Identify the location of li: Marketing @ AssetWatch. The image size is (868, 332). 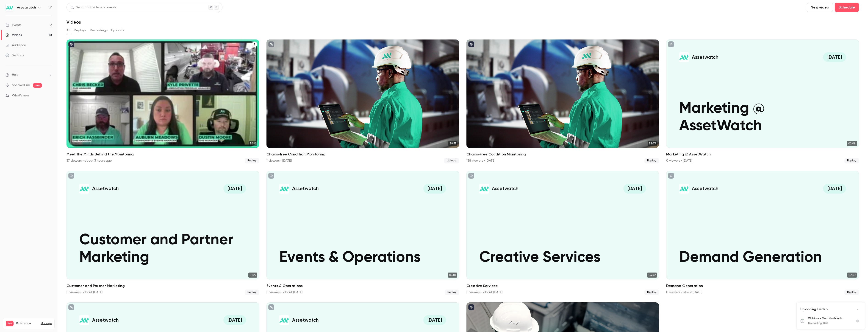
(762, 101).